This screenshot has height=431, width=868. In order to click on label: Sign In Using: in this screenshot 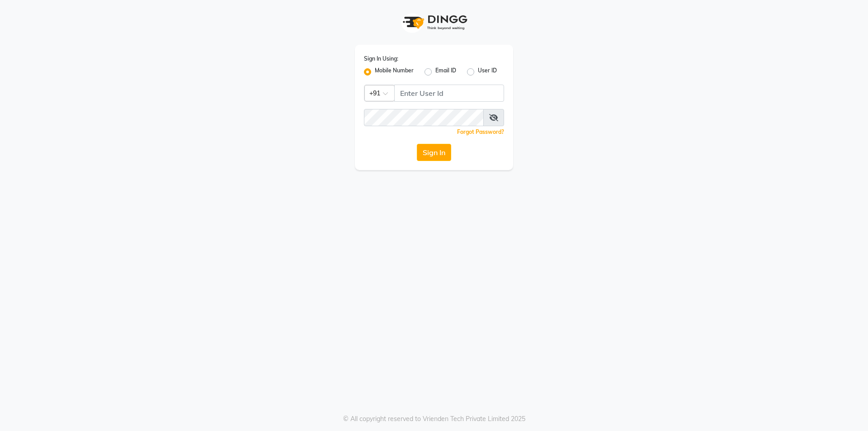, I will do `click(381, 59)`.